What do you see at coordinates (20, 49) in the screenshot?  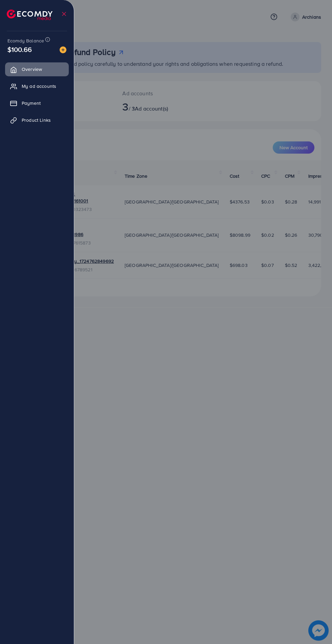 I see `span: $100.66` at bounding box center [20, 49].